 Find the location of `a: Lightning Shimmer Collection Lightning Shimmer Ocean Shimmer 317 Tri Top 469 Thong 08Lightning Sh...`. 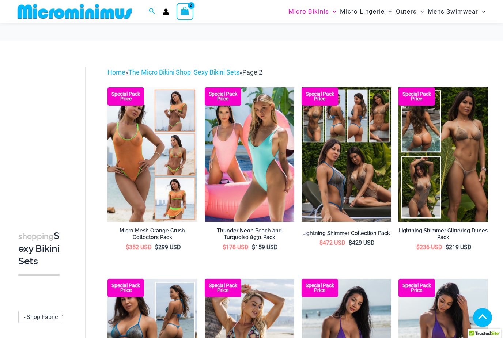

a: Lightning Shimmer Collection Lightning Shimmer Ocean Shimmer 317 Tri Top 469 Thong 08Lightning Sh... is located at coordinates (346, 155).